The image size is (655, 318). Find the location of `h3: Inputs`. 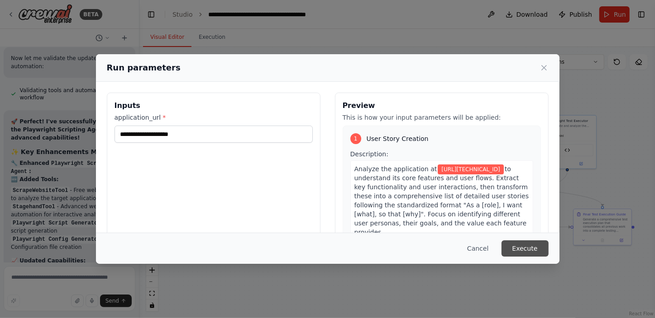

h3: Inputs is located at coordinates (213, 106).